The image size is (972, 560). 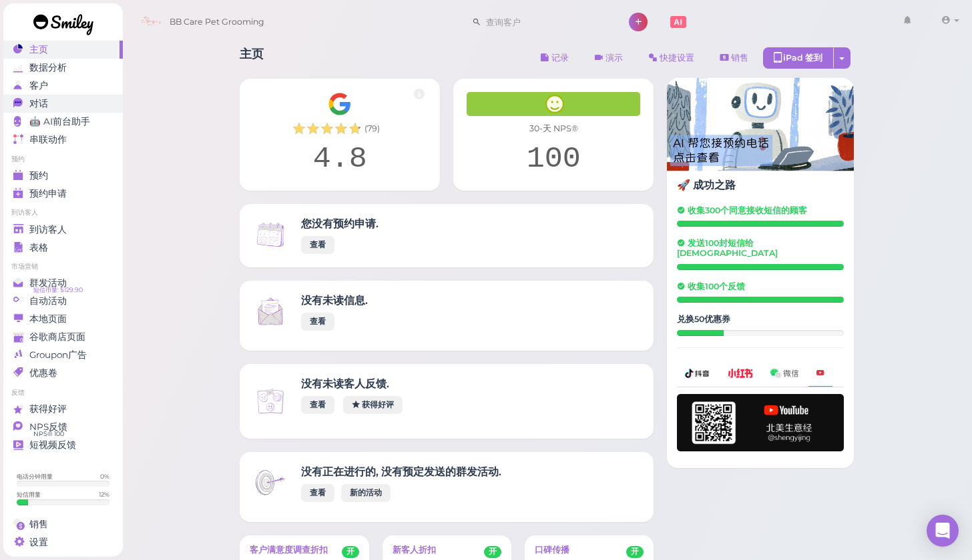 I want to click on h4: 没有未读客人反馈., so click(x=351, y=384).